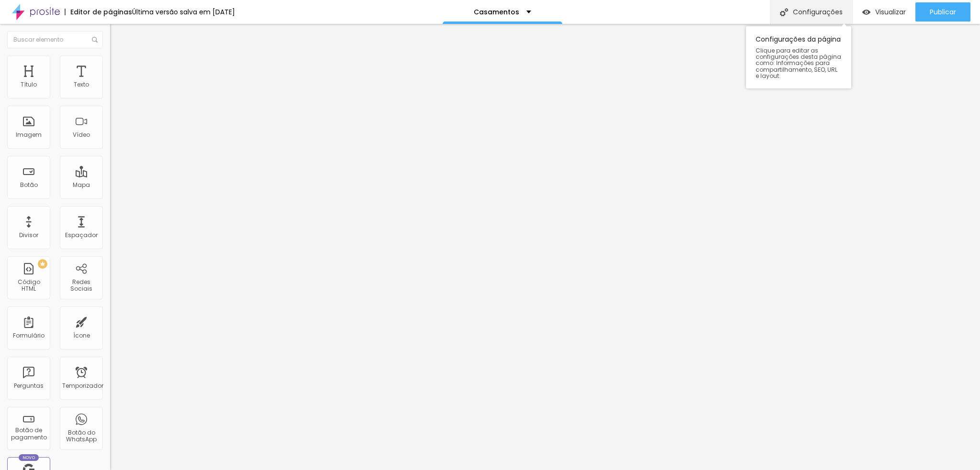  What do you see at coordinates (82, 185) in the screenshot?
I see `font: Mapa` at bounding box center [82, 185].